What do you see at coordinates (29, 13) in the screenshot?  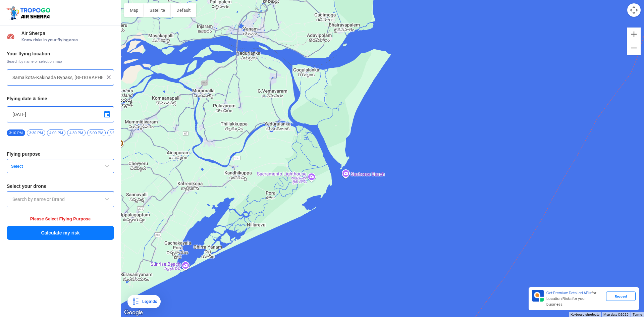 I see `img: ic_tgdronemaps.svg` at bounding box center [29, 13].